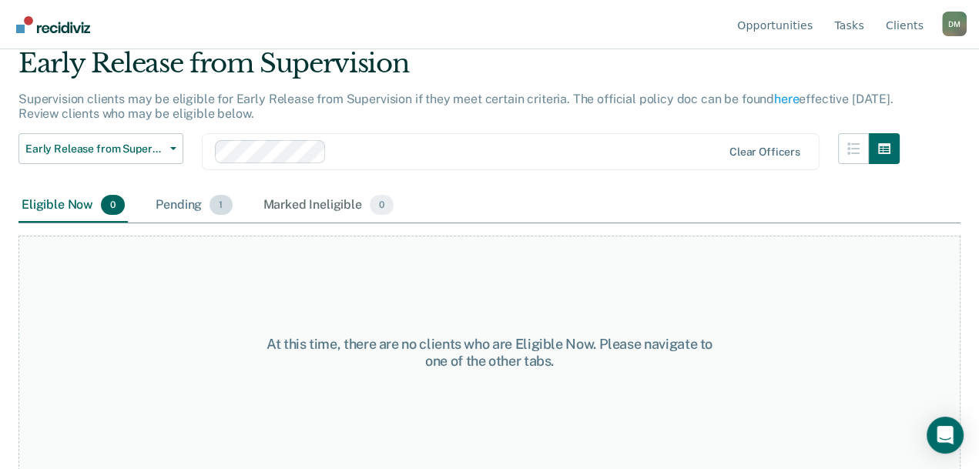 Image resolution: width=979 pixels, height=469 pixels. I want to click on p: Supervision clients may be eligible for Early Release from Supervision if they meet certain crite..., so click(456, 106).